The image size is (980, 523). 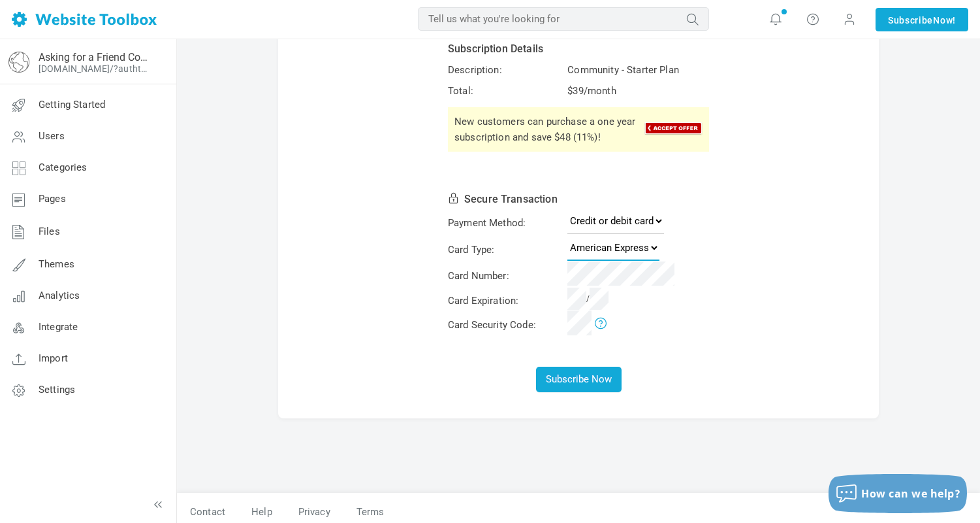 What do you see at coordinates (505, 276) in the screenshot?
I see `td: Card Number:` at bounding box center [505, 276].